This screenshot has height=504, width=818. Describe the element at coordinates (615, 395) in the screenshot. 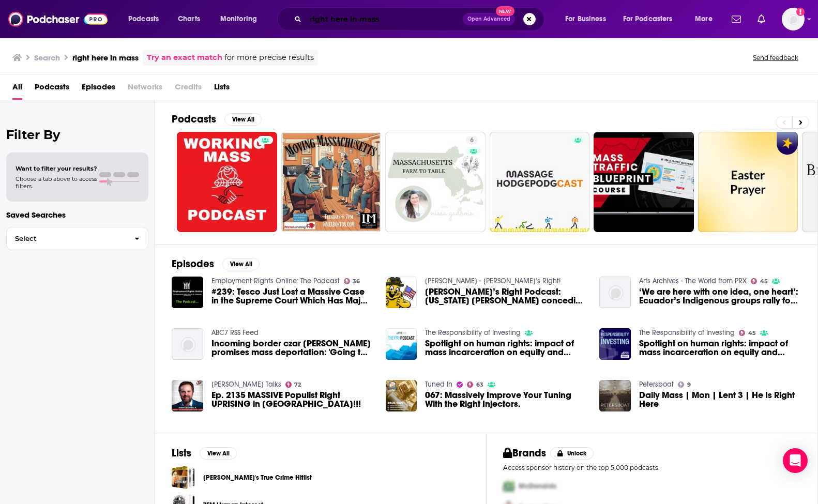

I see `img: Daily Mass | Mon | Lent 3 | He Is Right Here` at that location.